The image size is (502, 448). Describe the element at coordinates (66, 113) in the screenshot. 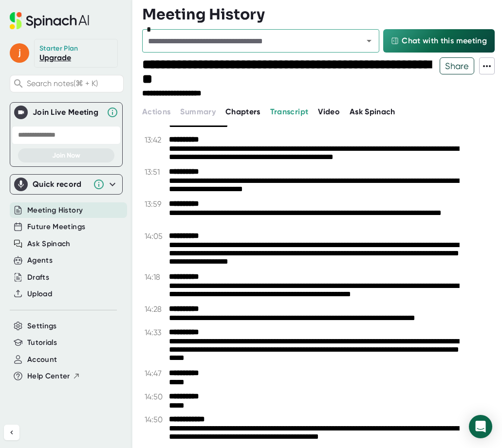

I see `div: Join Live MeetingJoin Live Meeting` at that location.